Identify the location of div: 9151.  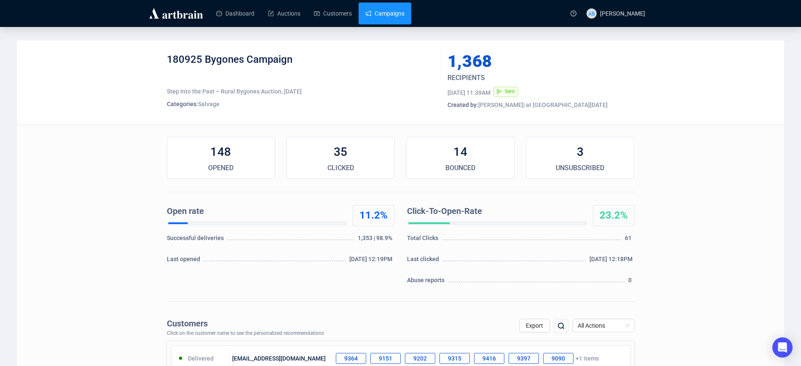
(385, 358).